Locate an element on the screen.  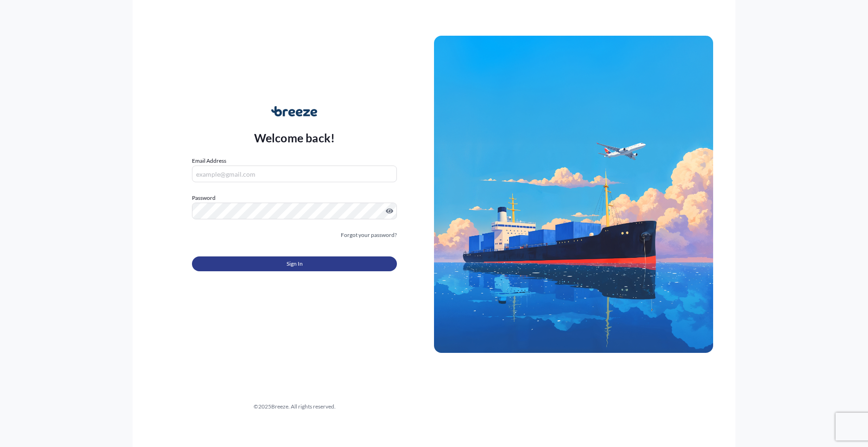
input: example@gmail.com is located at coordinates (294, 174).